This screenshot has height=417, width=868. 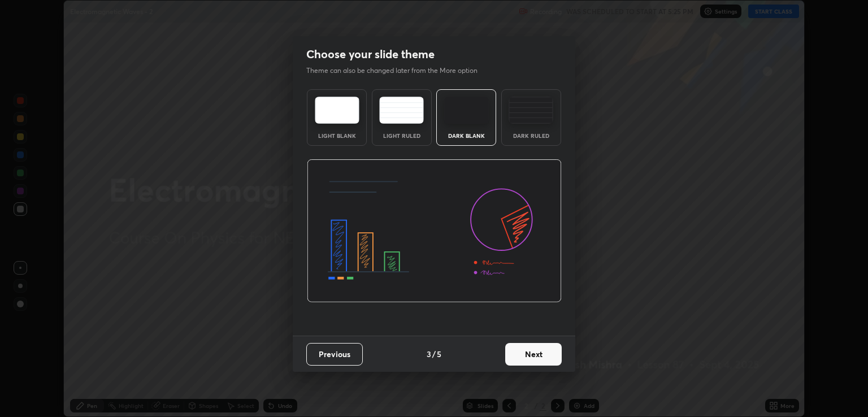 What do you see at coordinates (466, 110) in the screenshot?
I see `img: darkTheme.f0cc69e5.svg` at bounding box center [466, 110].